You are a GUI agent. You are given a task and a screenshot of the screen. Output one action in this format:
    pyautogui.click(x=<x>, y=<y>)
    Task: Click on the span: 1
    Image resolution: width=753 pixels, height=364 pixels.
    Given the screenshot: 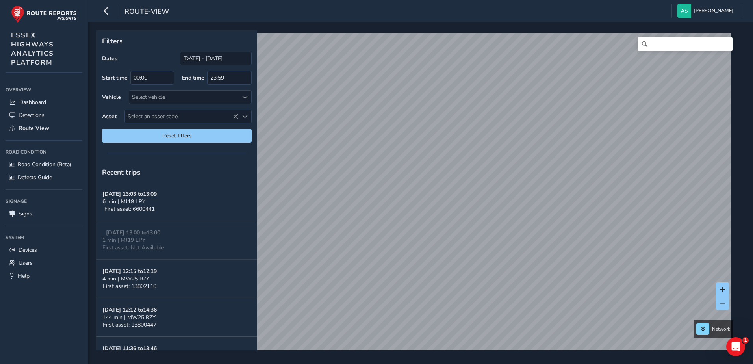 What is the action you would take?
    pyautogui.click(x=746, y=340)
    